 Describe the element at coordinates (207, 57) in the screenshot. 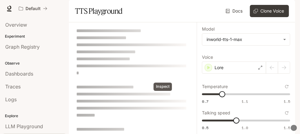

I see `p: Voice` at that location.